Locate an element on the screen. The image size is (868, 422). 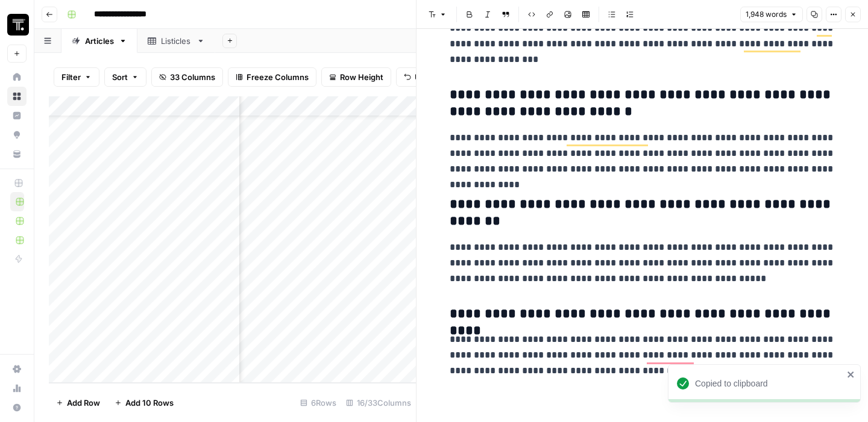
button: Filter is located at coordinates (77, 77).